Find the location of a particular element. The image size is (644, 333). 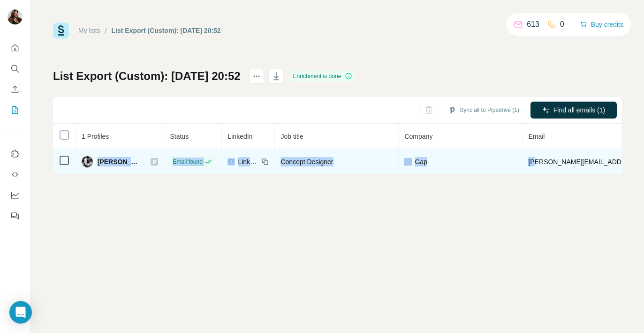

button: Use Surfe API is located at coordinates (15, 174).